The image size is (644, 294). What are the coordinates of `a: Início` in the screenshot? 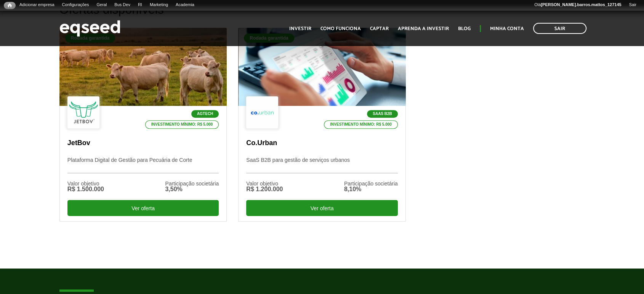 It's located at (9, 5).